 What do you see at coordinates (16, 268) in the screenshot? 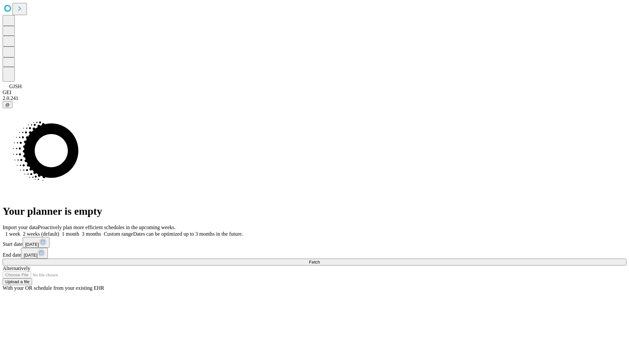
I see `span: Alternatively` at bounding box center [16, 268].